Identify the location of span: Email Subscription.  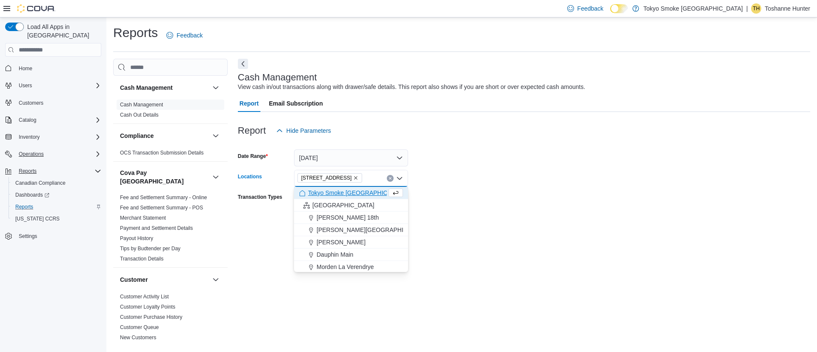
(296, 103).